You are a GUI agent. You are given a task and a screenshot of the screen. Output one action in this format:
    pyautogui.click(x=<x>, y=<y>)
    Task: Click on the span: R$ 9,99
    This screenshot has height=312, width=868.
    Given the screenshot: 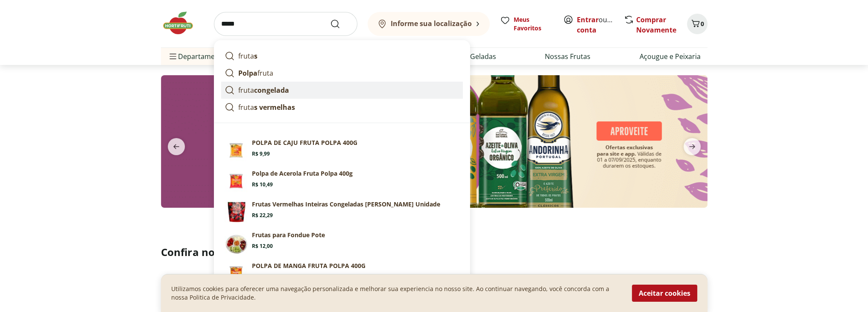 What is the action you would take?
    pyautogui.click(x=261, y=154)
    